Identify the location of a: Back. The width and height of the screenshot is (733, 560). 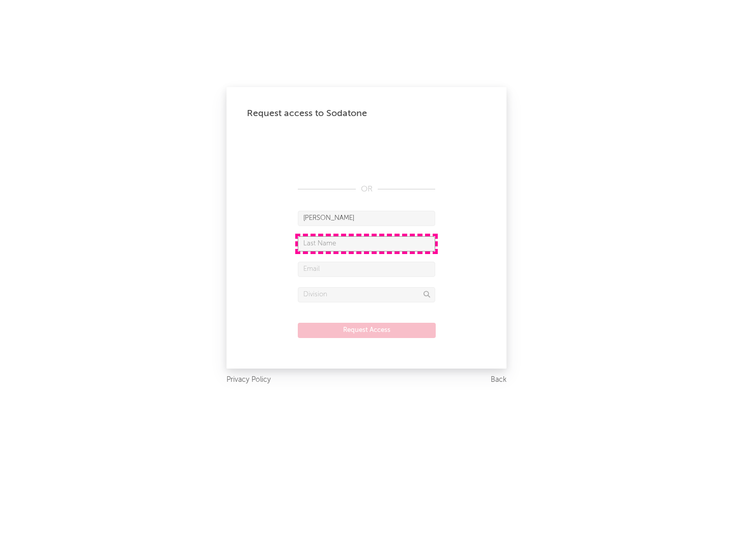
(498, 380).